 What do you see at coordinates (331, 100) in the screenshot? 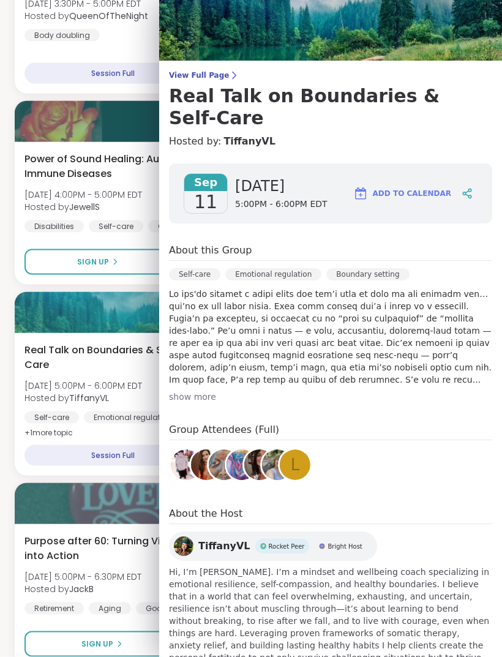
I see `a: View Full PageReal Talk on Boundaries & Self-Care` at bounding box center [331, 100].